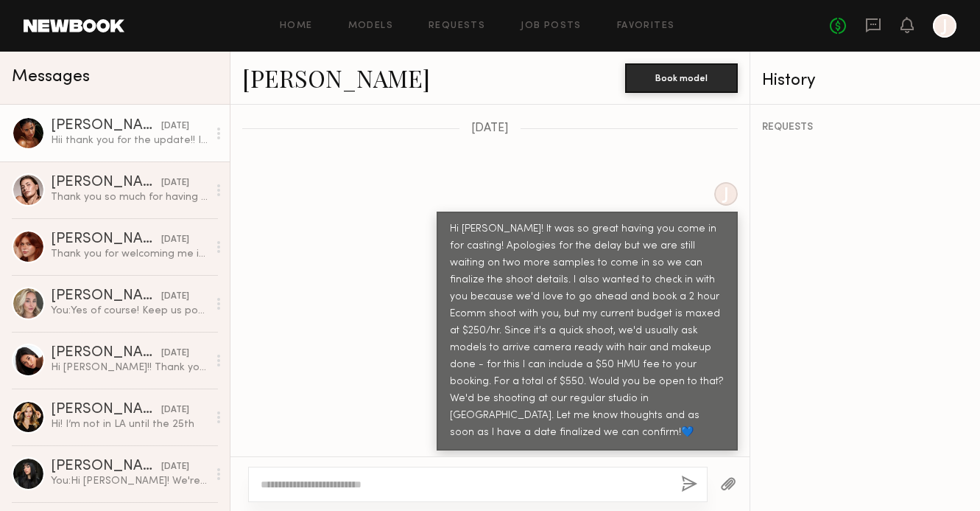  I want to click on div: REQUESTS, so click(865, 128).